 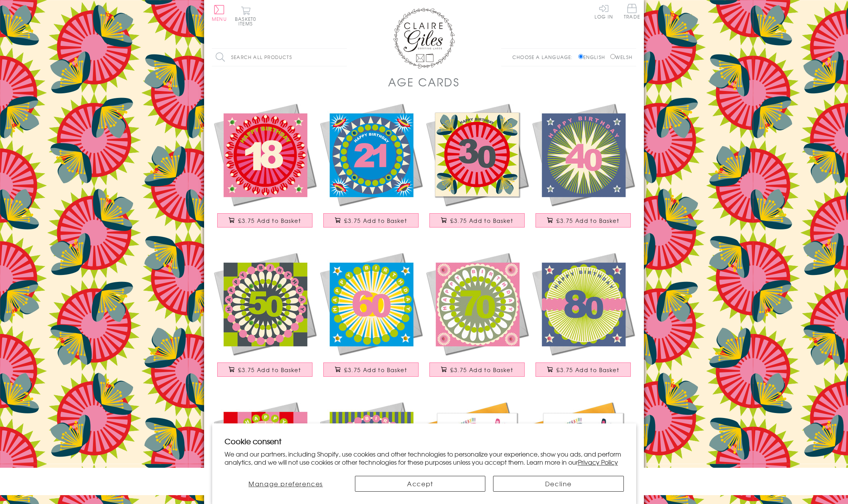 What do you see at coordinates (246, 15) in the screenshot?
I see `button: Basket0 items` at bounding box center [246, 15].